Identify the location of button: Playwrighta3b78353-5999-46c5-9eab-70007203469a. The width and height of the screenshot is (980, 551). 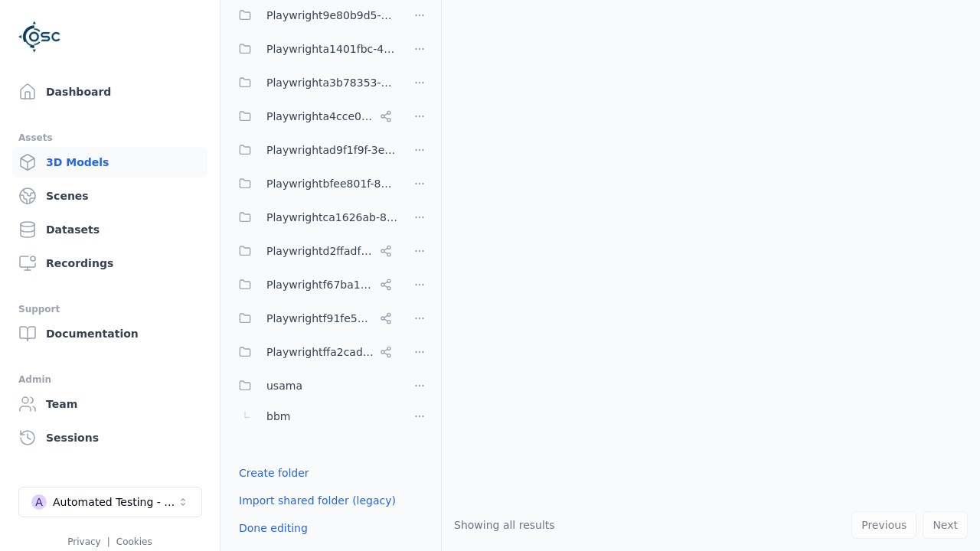
(314, 83).